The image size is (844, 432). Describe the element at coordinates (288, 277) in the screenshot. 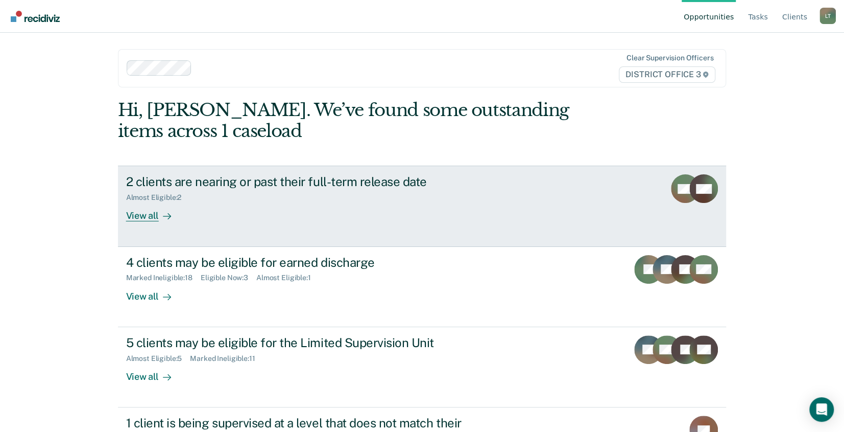

I see `div: Almost Eligible : 1` at that location.